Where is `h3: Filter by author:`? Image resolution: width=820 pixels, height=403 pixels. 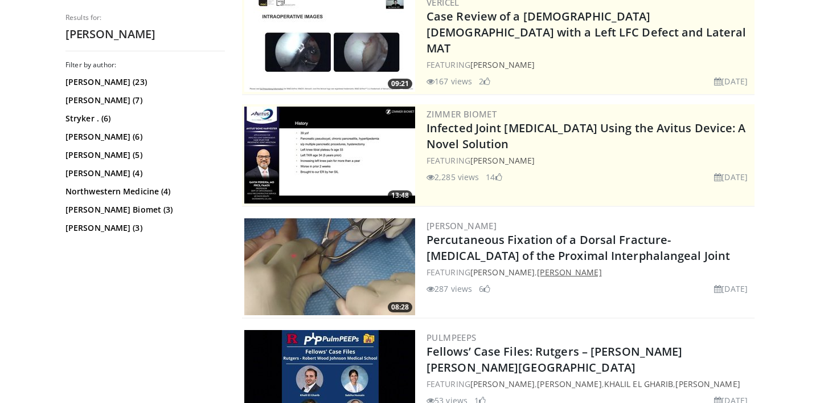 h3: Filter by author: is located at coordinates (145, 65).